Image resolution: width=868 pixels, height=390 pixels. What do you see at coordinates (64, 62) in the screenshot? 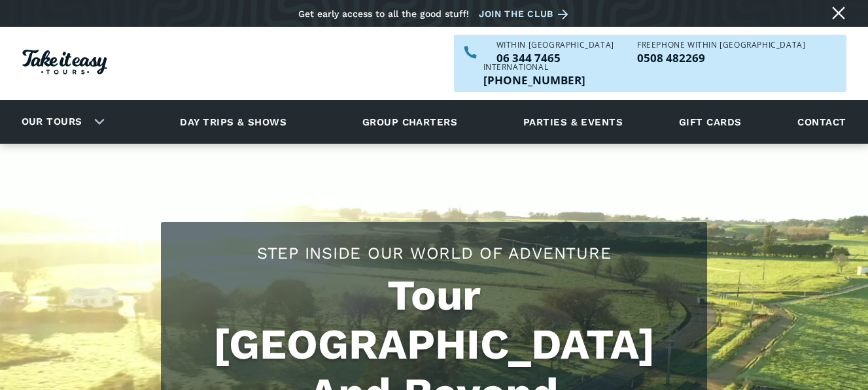
I see `img: Take it easy Tours logo` at bounding box center [64, 62].